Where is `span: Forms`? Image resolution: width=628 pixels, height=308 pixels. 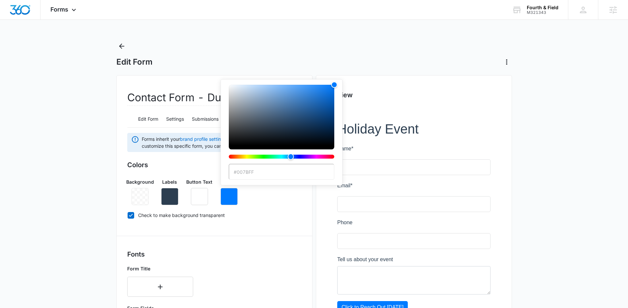 span: Forms is located at coordinates (59, 9).